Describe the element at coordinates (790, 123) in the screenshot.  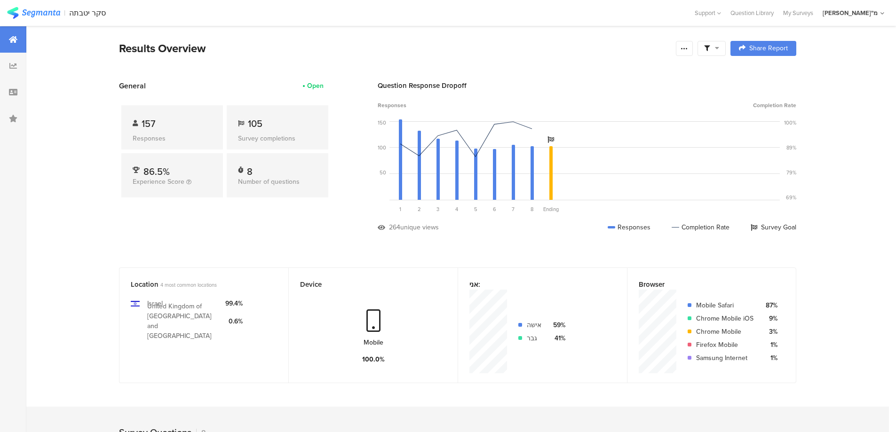
I see `div: 100%` at that location.